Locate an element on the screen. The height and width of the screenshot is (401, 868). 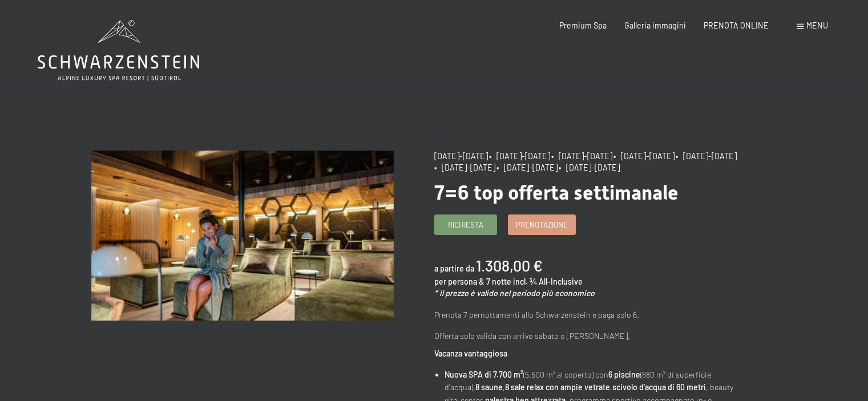
strong: scivolo d'acqua di 60 metri is located at coordinates (659, 387).